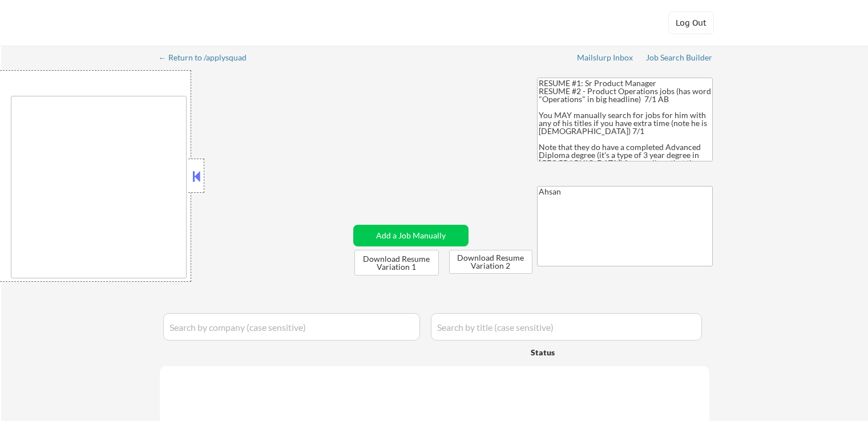 This screenshot has height=421, width=868. Describe the element at coordinates (208, 59) in the screenshot. I see `a: ← Return to /applysquad` at that location.